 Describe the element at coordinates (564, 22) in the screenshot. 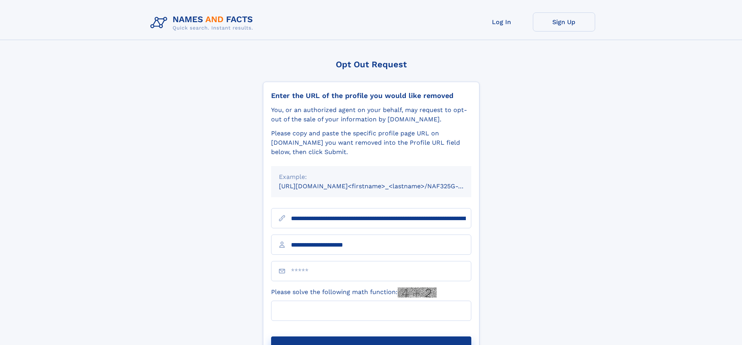

I see `a: Sign Up` at that location.